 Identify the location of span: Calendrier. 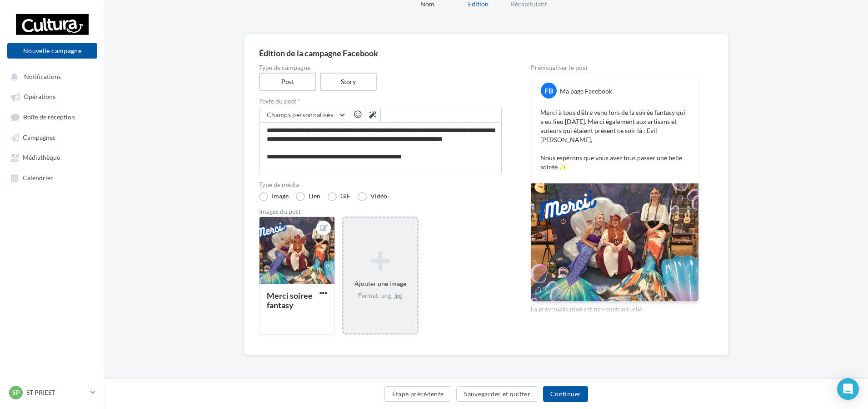
(37, 177).